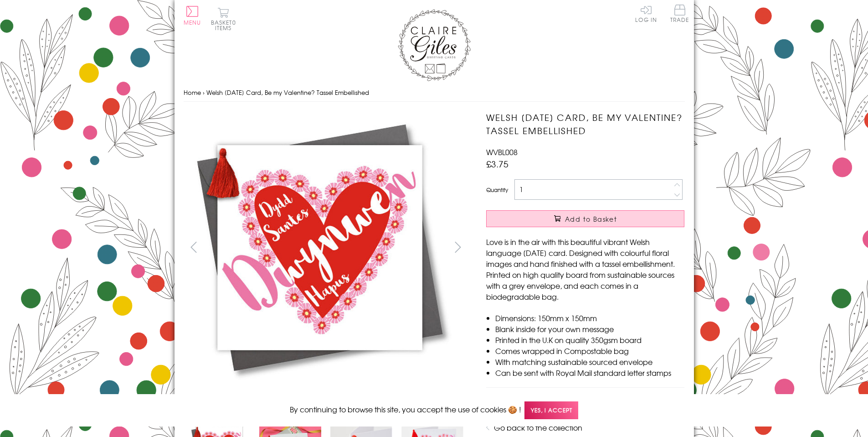 This screenshot has width=868, height=437. I want to click on button: prev, so click(193, 247).